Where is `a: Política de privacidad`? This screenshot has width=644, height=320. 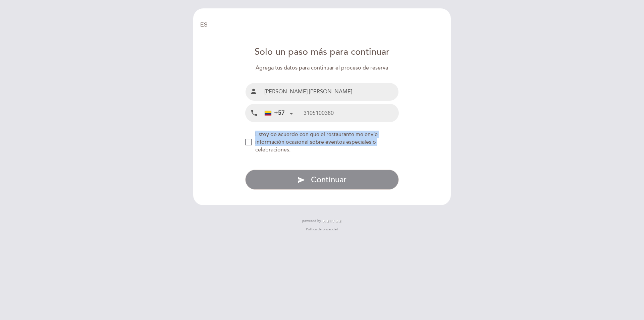 a: Política de privacidad is located at coordinates (322, 229).